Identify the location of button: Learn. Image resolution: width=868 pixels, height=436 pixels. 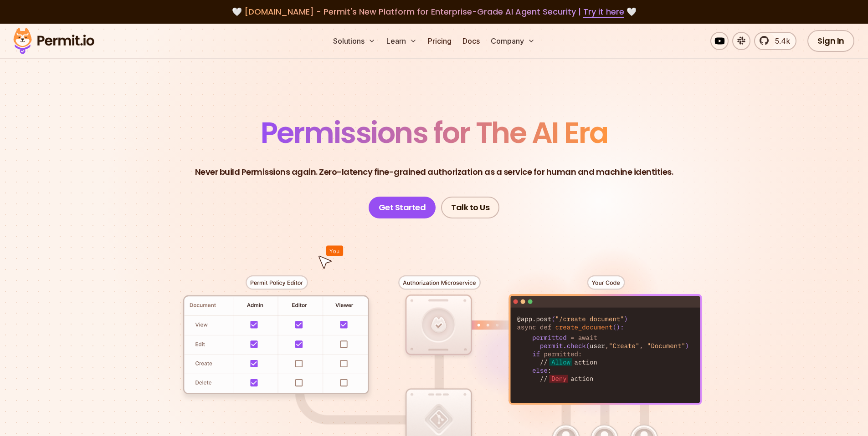
(401, 41).